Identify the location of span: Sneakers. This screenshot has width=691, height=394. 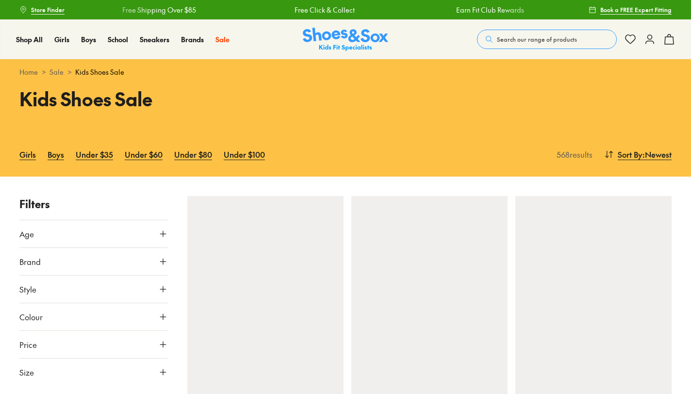
(154, 39).